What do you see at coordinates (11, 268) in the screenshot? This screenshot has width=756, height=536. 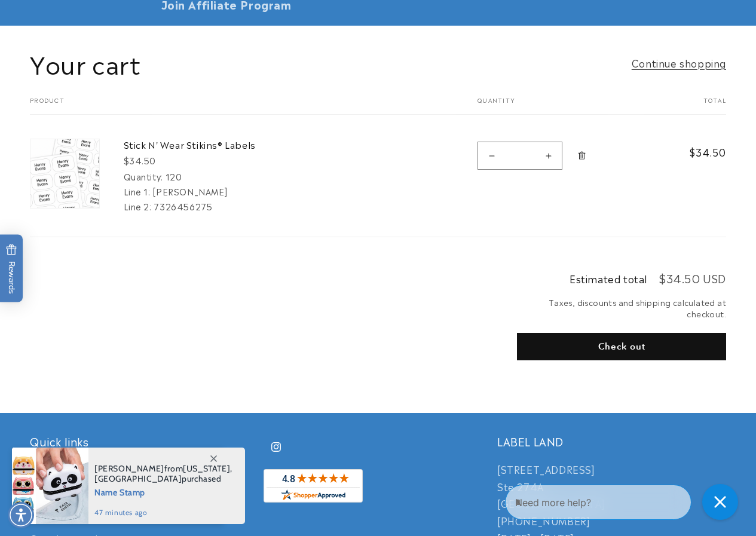 I see `span: Rewards` at bounding box center [11, 268].